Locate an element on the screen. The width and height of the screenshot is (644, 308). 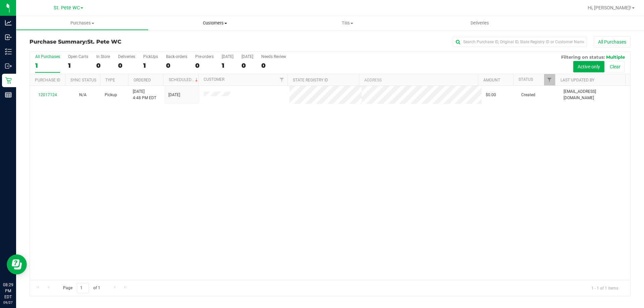
button: Clear is located at coordinates (615, 67).